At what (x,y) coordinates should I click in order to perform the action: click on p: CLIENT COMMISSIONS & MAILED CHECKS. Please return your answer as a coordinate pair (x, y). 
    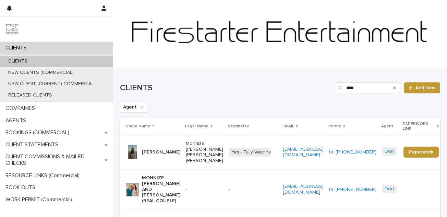
    Looking at the image, I should click on (53, 160).